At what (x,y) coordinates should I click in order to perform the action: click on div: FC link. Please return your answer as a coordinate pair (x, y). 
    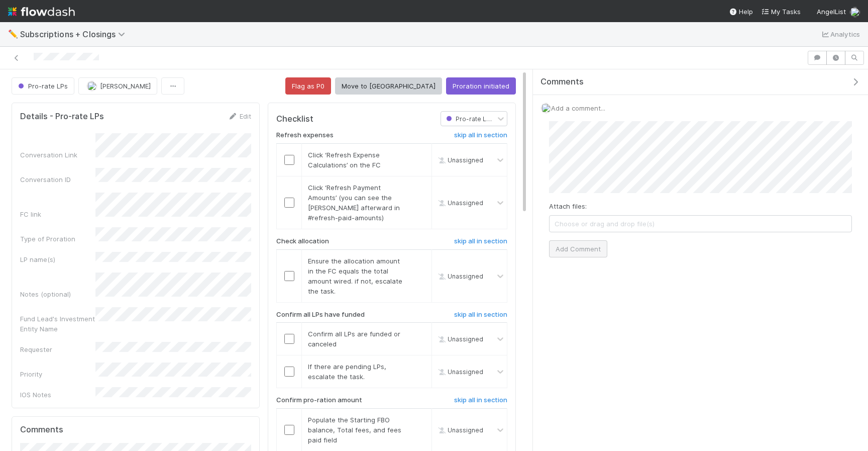
    Looking at the image, I should click on (58, 214).